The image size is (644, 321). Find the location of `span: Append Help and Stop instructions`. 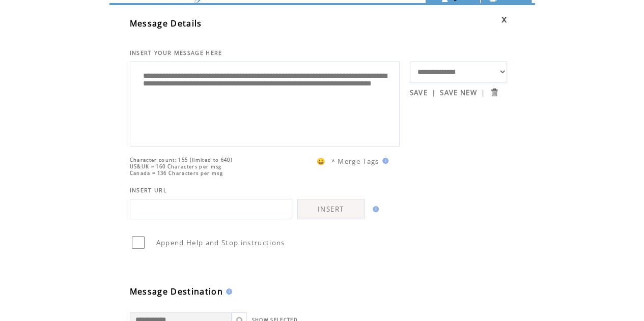

span: Append Help and Stop instructions is located at coordinates (221, 243).